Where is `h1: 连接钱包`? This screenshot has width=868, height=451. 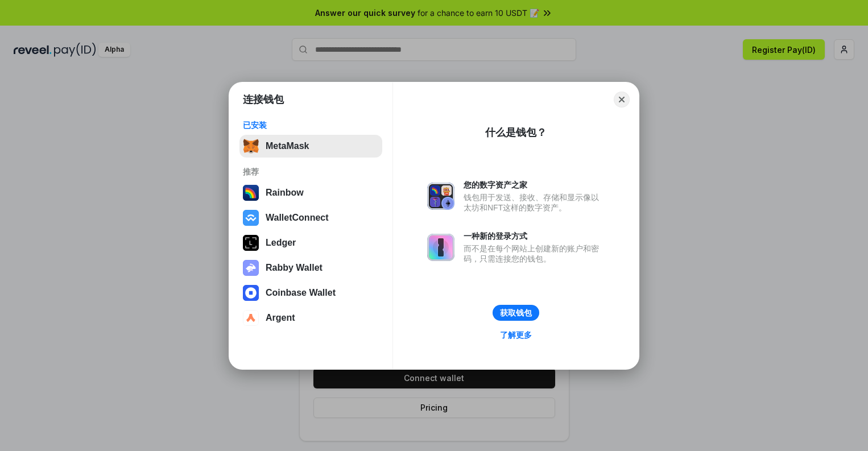 h1: 连接钱包 is located at coordinates (263, 100).